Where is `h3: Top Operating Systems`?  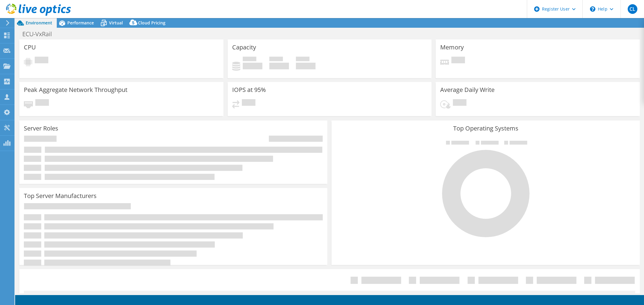 h3: Top Operating Systems is located at coordinates (485, 128).